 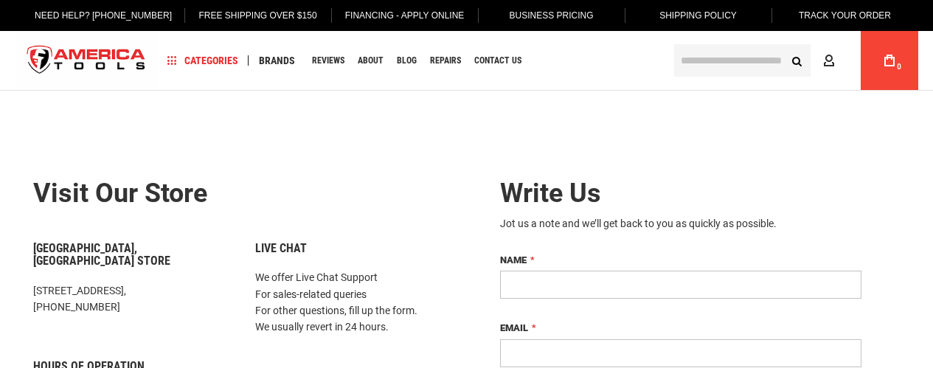 I want to click on h2: Visit our store, so click(x=244, y=194).